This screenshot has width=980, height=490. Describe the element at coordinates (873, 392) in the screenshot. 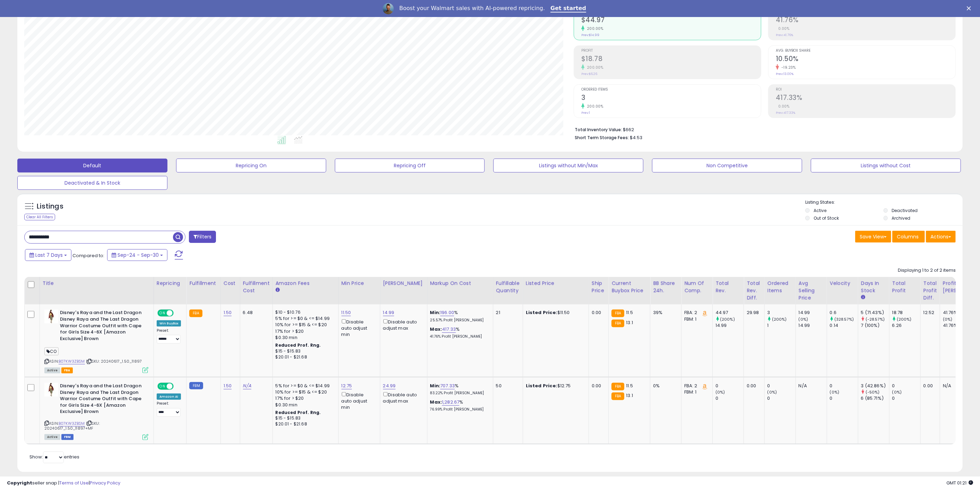

I see `small: (-50%)` at that location.